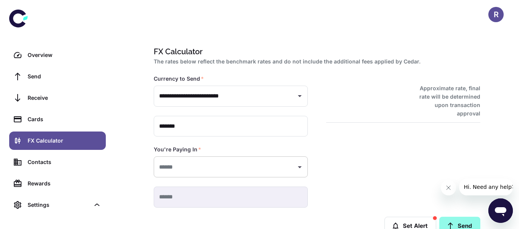  I want to click on h6: Approximate rate, final rate will be determined upon transaction approval, so click(445, 101).